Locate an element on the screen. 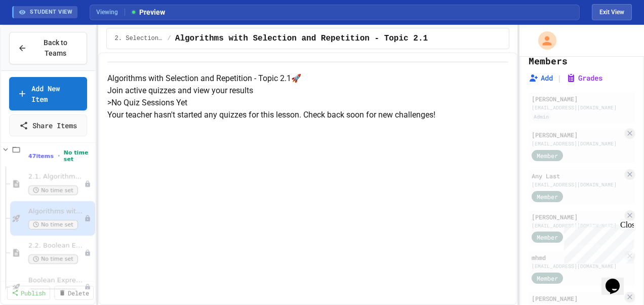  span: 2. Selection and Iteration is located at coordinates (139, 38).